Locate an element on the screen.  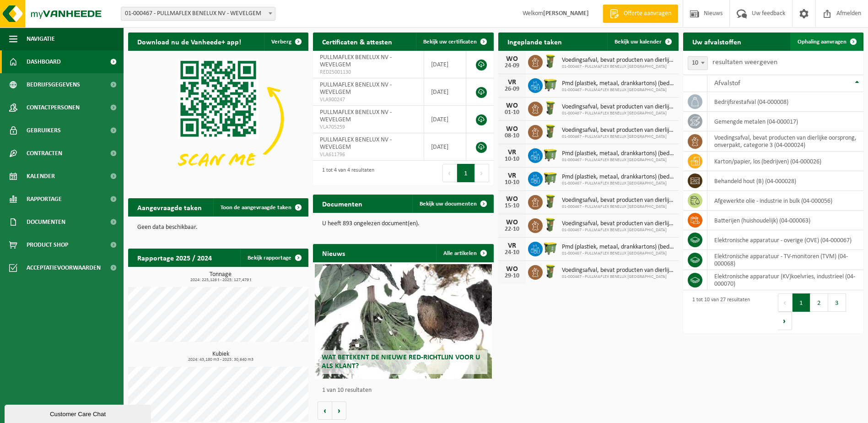
h3: Kubiek is located at coordinates (221, 356).